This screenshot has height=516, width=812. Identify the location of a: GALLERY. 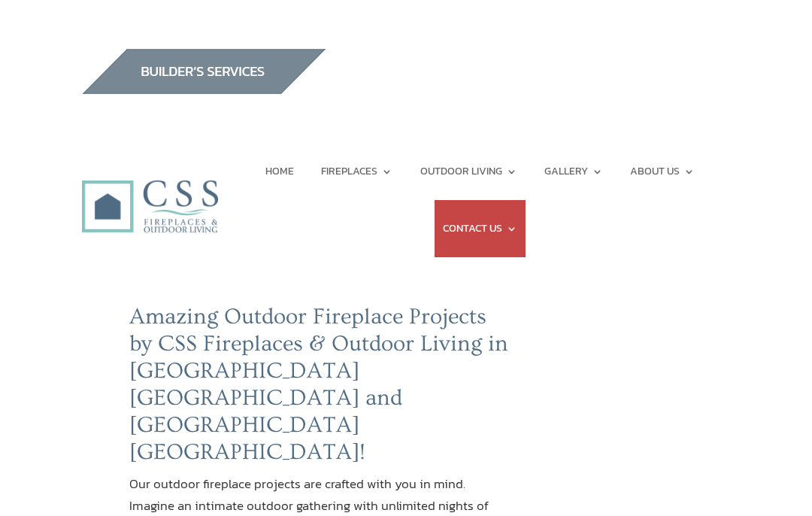
(574, 172).